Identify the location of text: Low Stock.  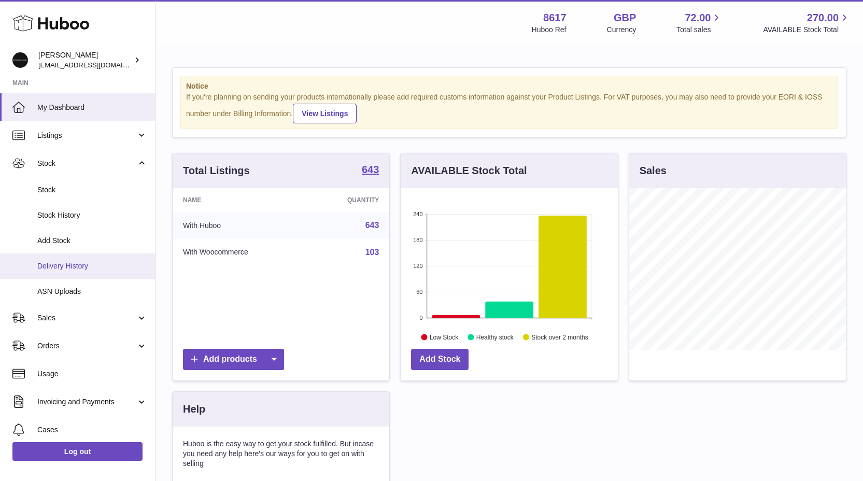
(444, 337).